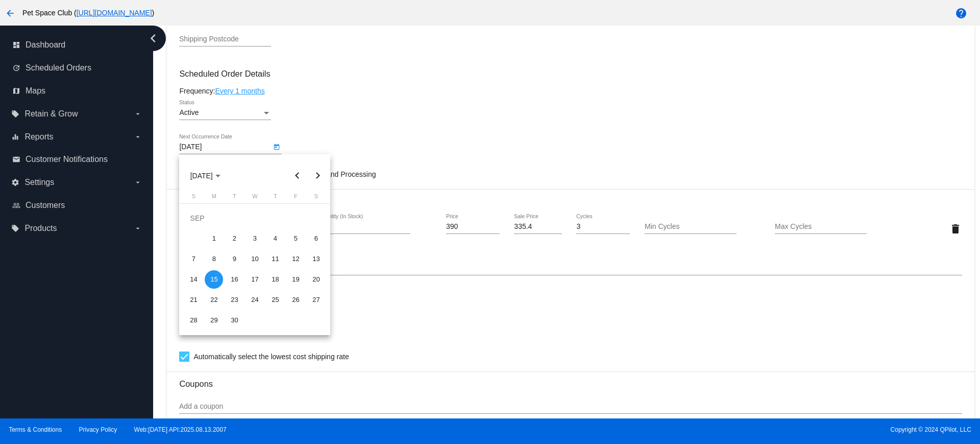  I want to click on td: September 2, 2025, so click(234, 239).